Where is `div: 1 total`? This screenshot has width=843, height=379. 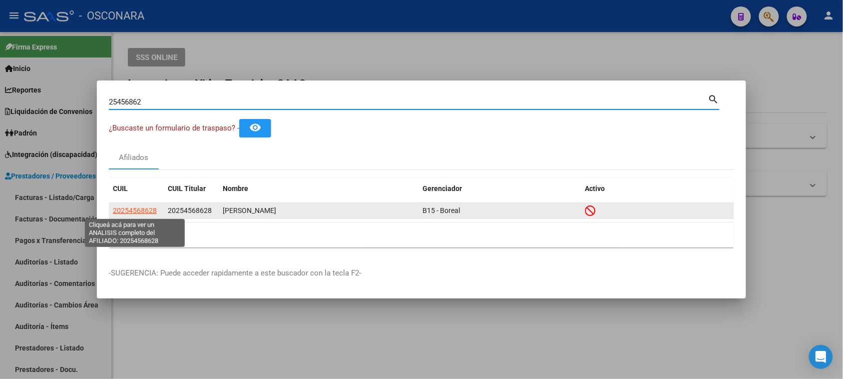
div: 1 total is located at coordinates (422, 235).